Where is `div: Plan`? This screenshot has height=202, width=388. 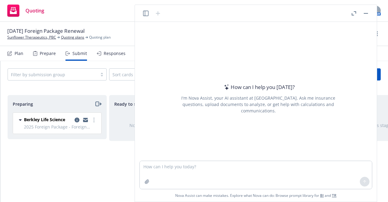 div: Plan is located at coordinates (19, 53).